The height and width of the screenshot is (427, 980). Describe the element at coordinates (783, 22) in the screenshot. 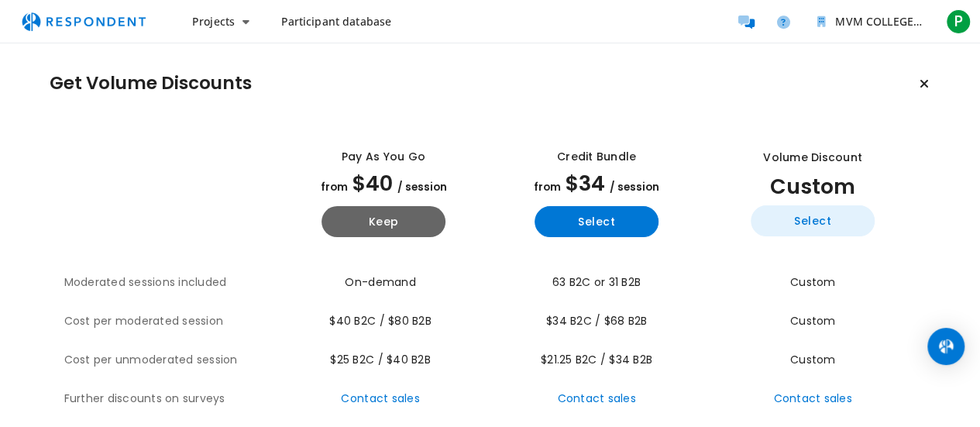

I see `a: Help and support` at that location.